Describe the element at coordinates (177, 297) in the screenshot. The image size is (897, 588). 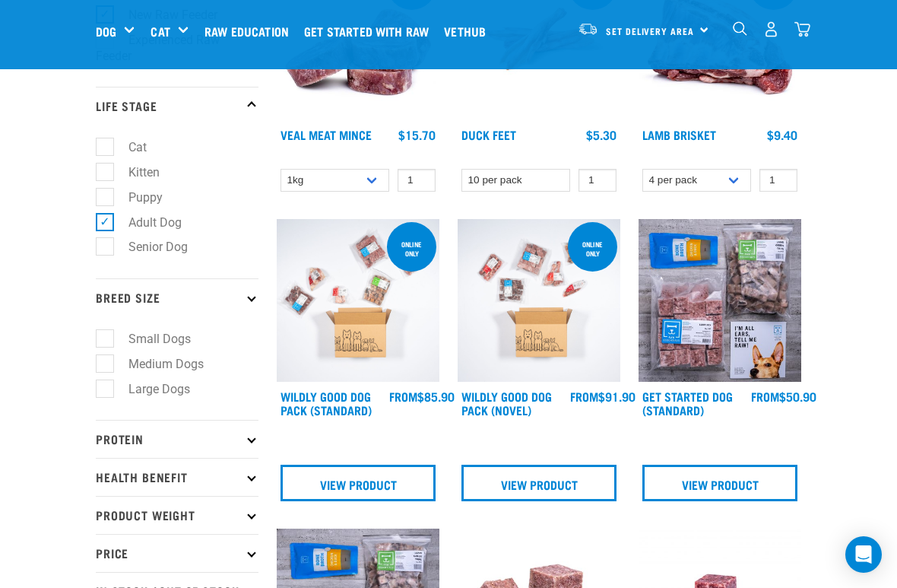
I see `p: Breed Size` at that location.